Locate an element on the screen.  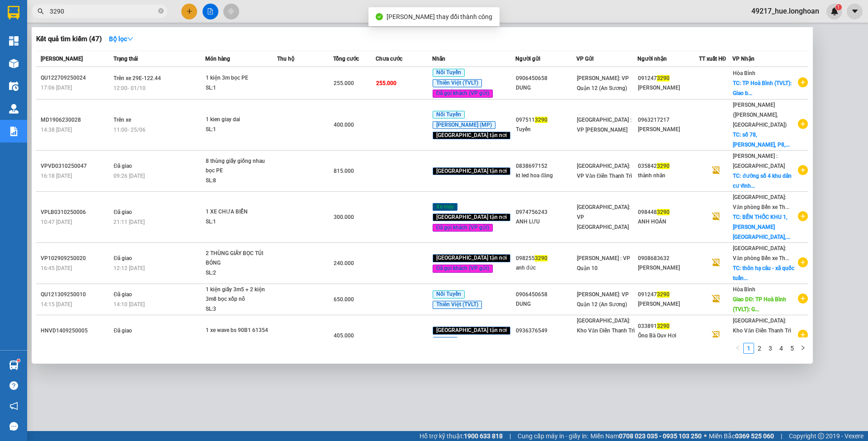
div: 098448 is located at coordinates (668, 212).